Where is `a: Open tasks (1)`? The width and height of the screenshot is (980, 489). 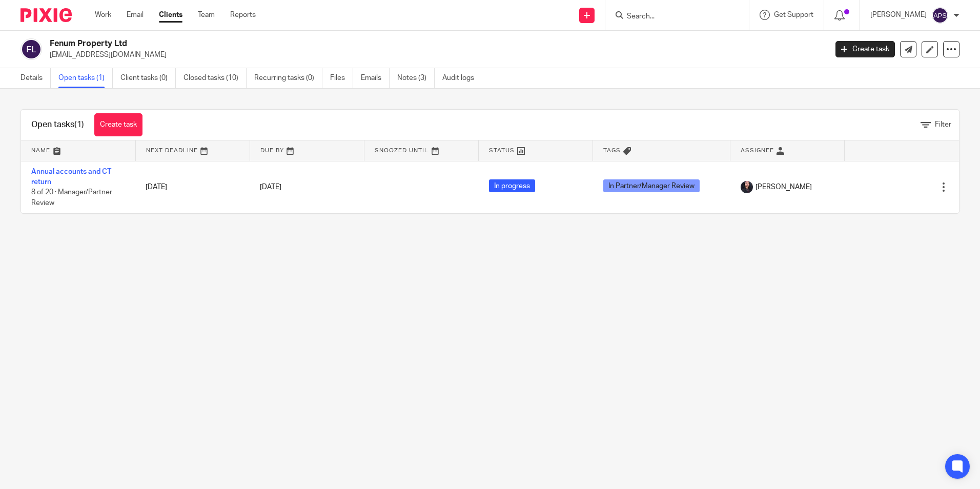 a: Open tasks (1) is located at coordinates (86, 78).